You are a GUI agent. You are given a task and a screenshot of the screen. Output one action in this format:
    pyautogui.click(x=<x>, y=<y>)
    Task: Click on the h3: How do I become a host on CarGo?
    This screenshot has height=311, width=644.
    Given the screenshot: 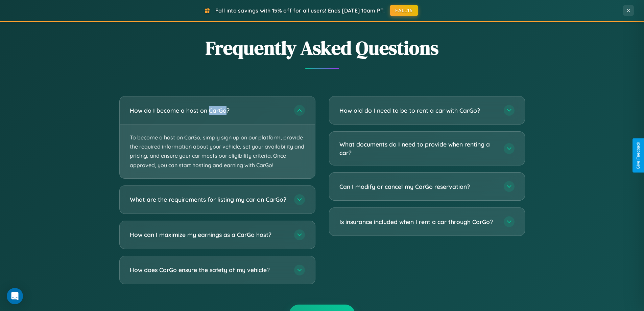 What is the action you would take?
    pyautogui.click(x=208, y=110)
    